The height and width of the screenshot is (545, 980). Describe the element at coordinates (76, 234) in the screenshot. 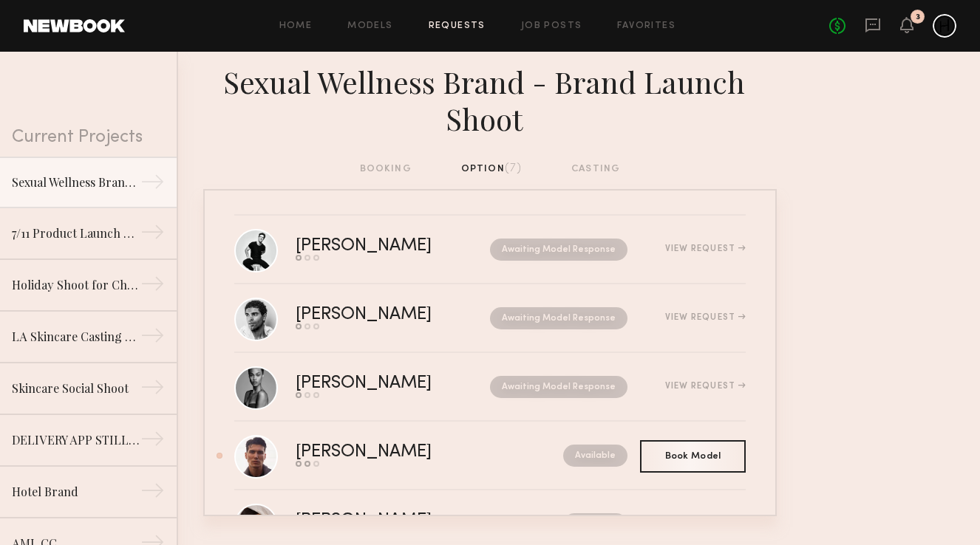

I see `div: 7/11 Product Launch Campaign` at that location.